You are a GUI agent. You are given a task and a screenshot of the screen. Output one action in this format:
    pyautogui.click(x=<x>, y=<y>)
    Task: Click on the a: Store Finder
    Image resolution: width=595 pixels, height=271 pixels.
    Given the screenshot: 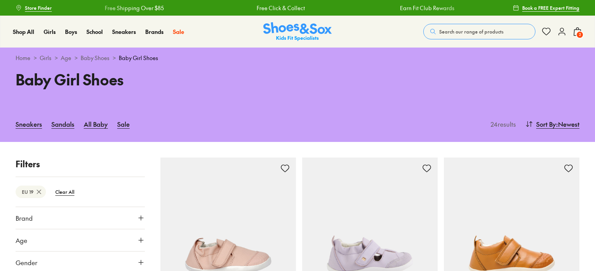 What is the action you would take?
    pyautogui.click(x=33, y=8)
    